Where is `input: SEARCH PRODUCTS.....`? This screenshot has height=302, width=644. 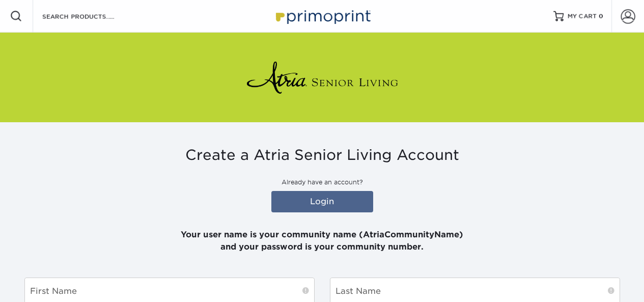 input: SEARCH PRODUCTS..... is located at coordinates (91, 16).